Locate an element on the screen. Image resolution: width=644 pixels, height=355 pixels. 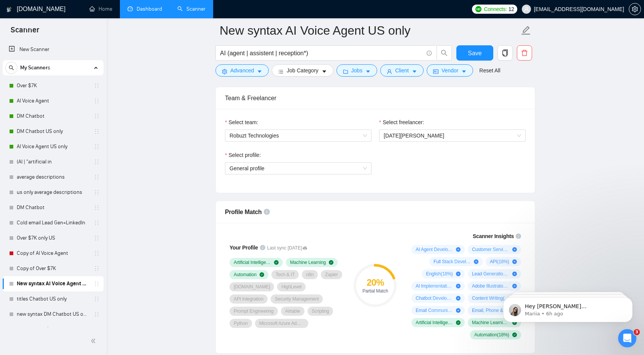
a: Over $7K is located at coordinates (53, 86).